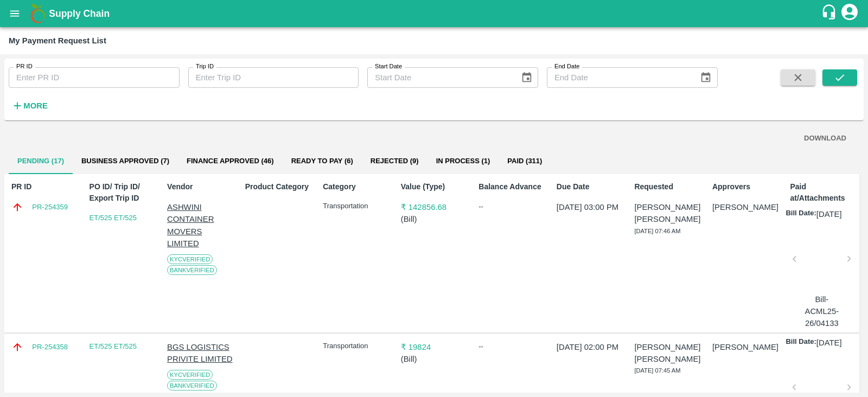  What do you see at coordinates (278, 187) in the screenshot?
I see `p: Product Category` at bounding box center [278, 187].